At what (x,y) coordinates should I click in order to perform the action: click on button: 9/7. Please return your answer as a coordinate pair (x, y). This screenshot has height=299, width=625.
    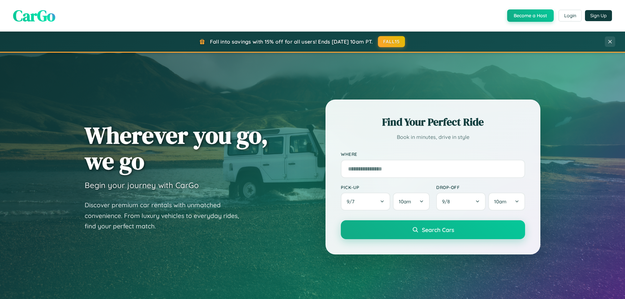
    Looking at the image, I should click on (365, 201).